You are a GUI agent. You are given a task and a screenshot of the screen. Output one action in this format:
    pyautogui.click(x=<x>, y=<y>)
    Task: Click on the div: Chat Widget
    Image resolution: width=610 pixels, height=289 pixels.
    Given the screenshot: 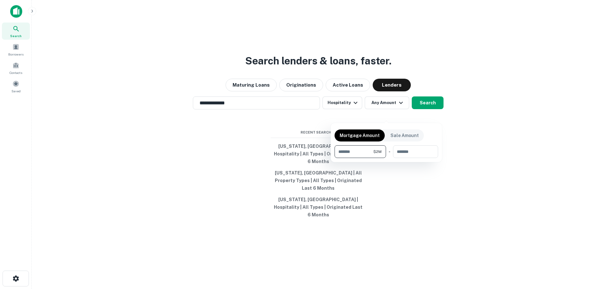 What is the action you would take?
    pyautogui.click(x=594, y=254)
    